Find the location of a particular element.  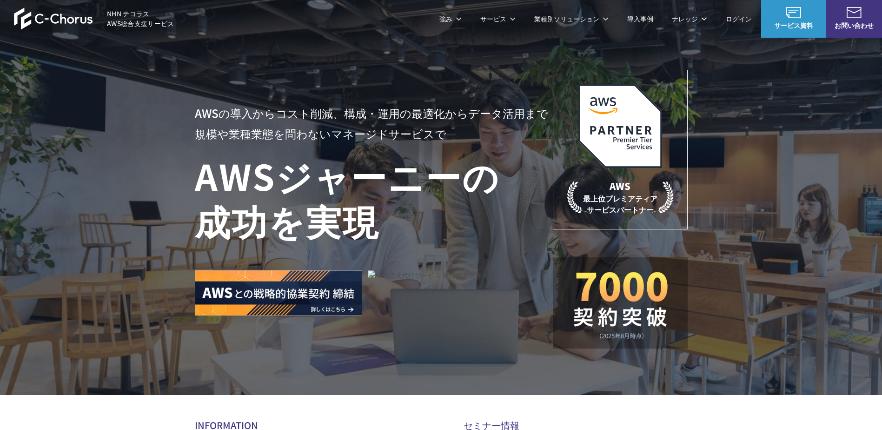

p: サービス is located at coordinates (498, 19).